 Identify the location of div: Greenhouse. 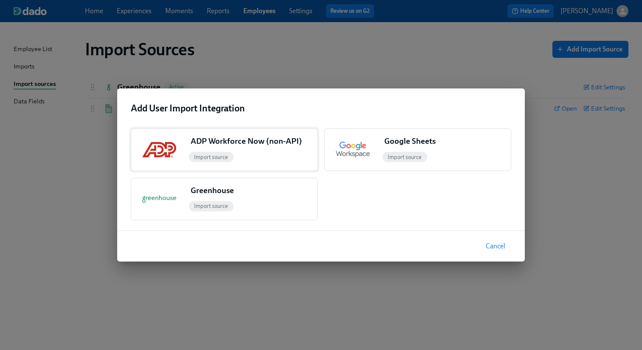
(212, 190).